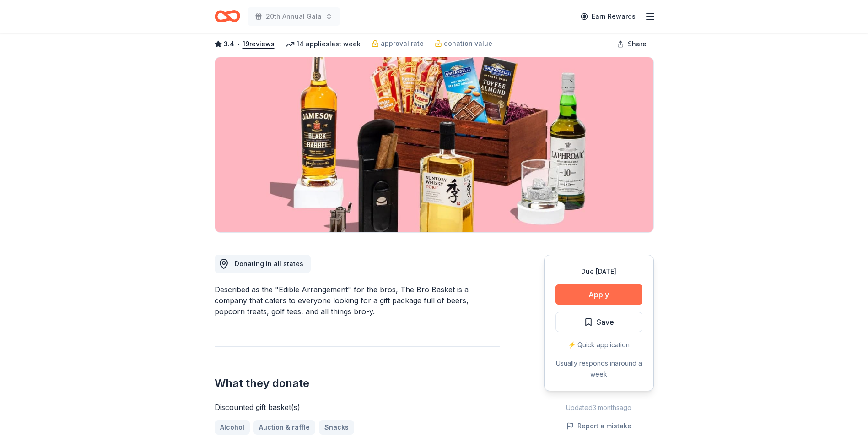 The width and height of the screenshot is (868, 437). I want to click on a: Snacks, so click(336, 427).